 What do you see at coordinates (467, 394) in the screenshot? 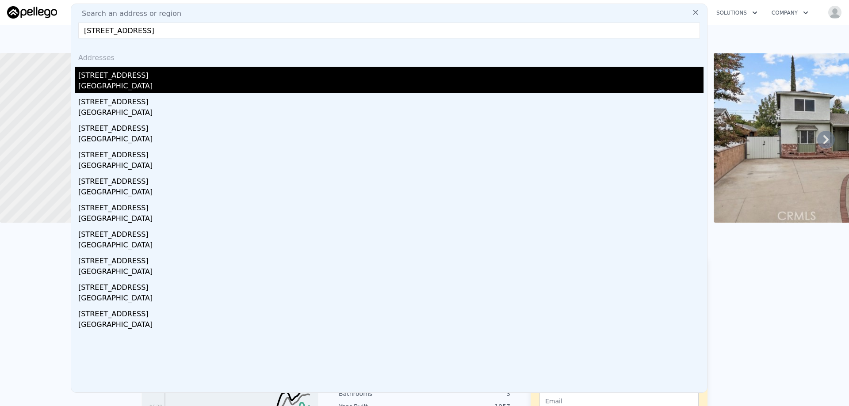
I see `div: 3` at bounding box center [467, 394].